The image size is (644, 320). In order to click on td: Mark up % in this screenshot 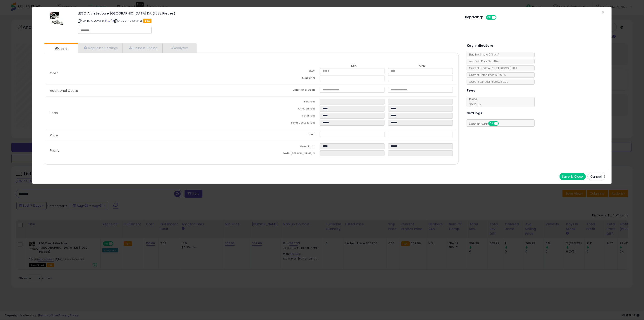, I will do `click(286, 79)`.